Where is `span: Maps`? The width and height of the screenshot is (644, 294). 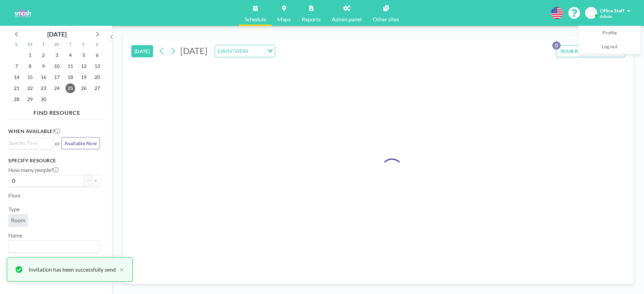 span: Maps is located at coordinates (284, 19).